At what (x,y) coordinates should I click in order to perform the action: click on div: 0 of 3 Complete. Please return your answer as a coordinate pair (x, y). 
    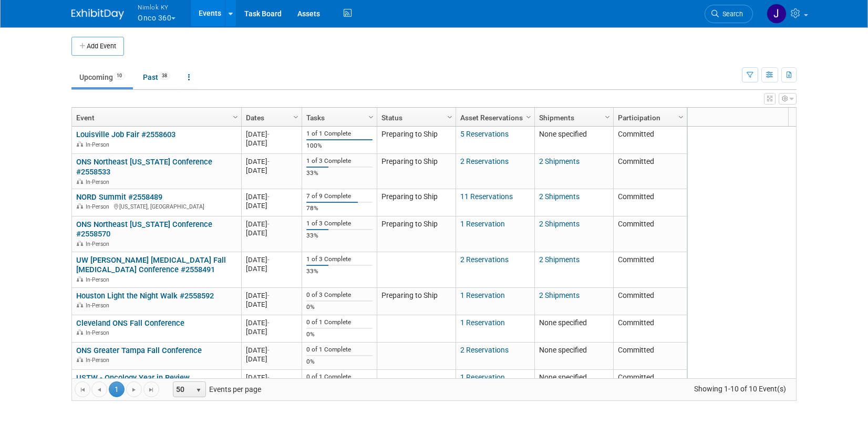
    Looking at the image, I should click on (339, 295).